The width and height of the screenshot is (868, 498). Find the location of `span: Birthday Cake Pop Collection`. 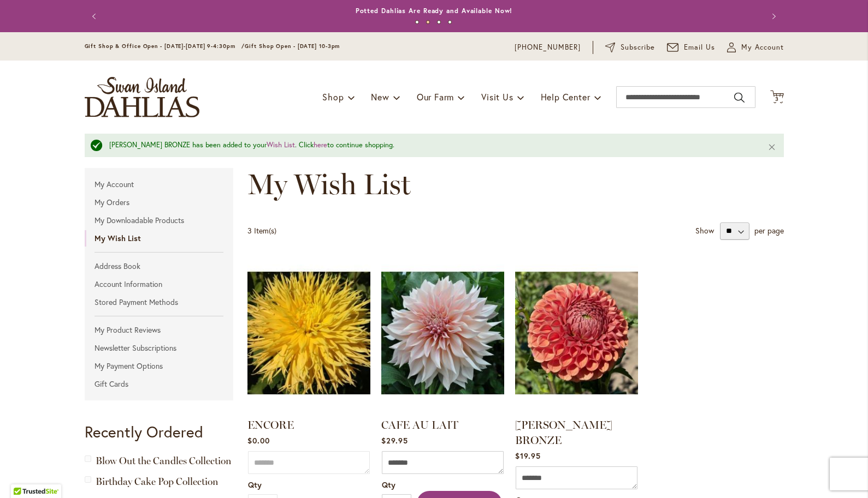

span: Birthday Cake Pop Collection is located at coordinates (157, 482).